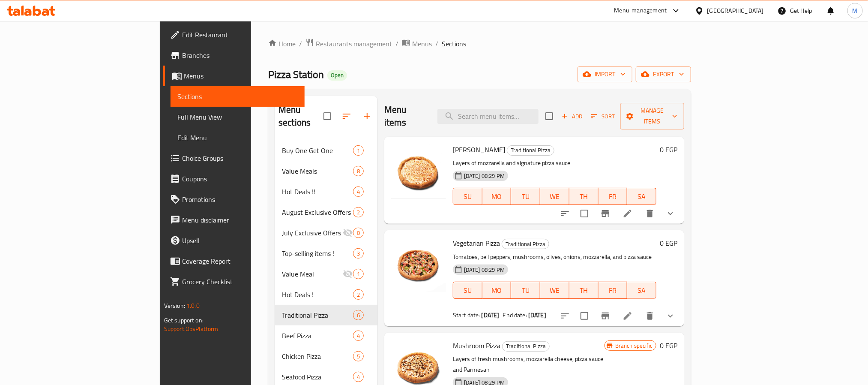  I want to click on span: 1, so click(358, 151).